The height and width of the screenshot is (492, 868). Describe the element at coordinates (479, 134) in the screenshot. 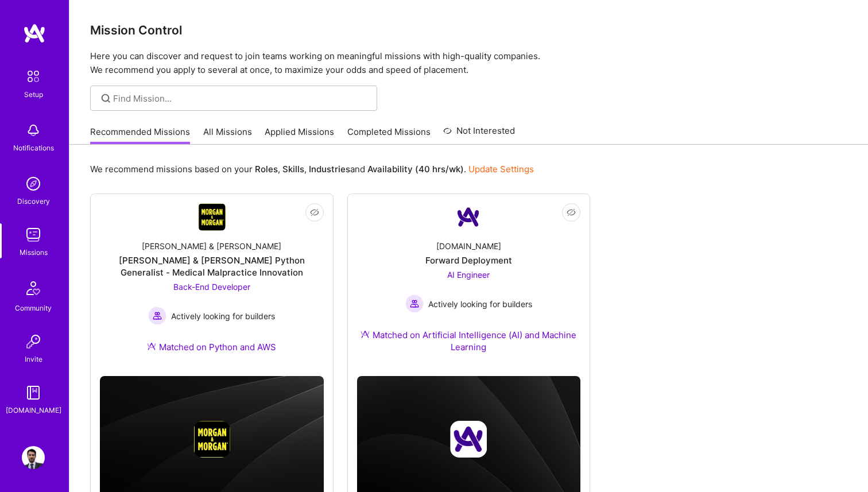

I see `a: Not Interested` at that location.